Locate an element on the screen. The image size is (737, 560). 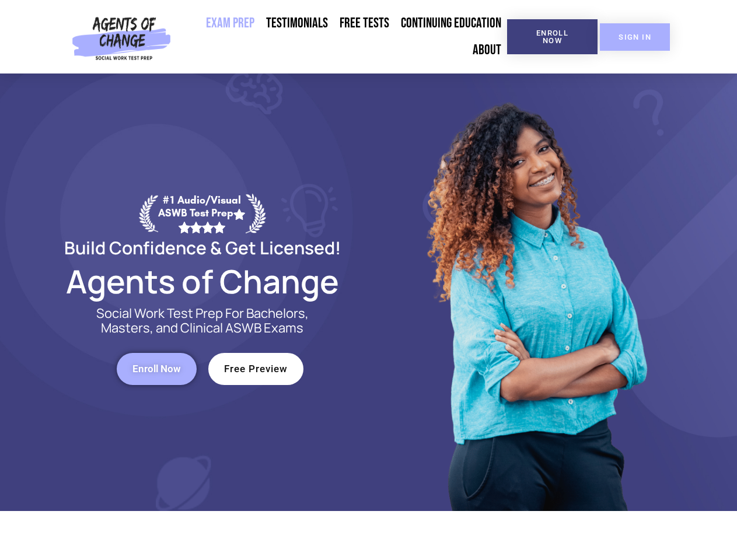
h2: Build Confidence & Get Licensed! is located at coordinates (203, 247).